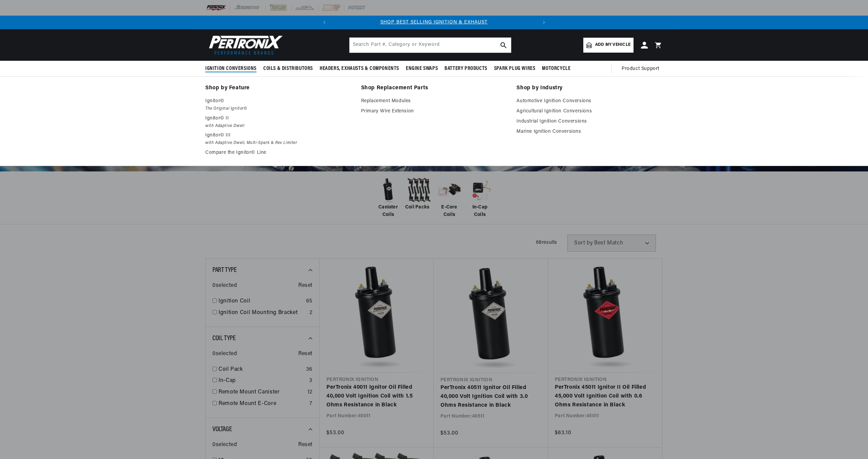  I want to click on span: Engine Swaps, so click(422, 68).